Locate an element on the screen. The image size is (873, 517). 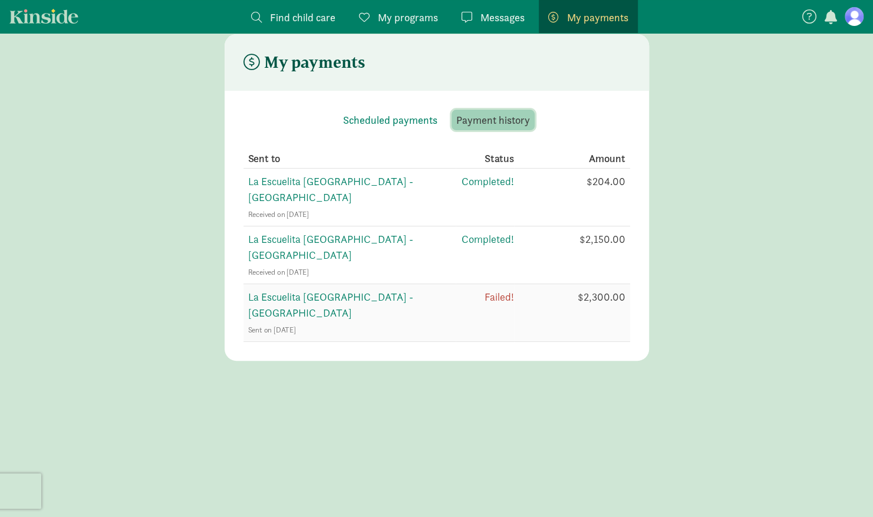
h4: My payments is located at coordinates (304, 62).